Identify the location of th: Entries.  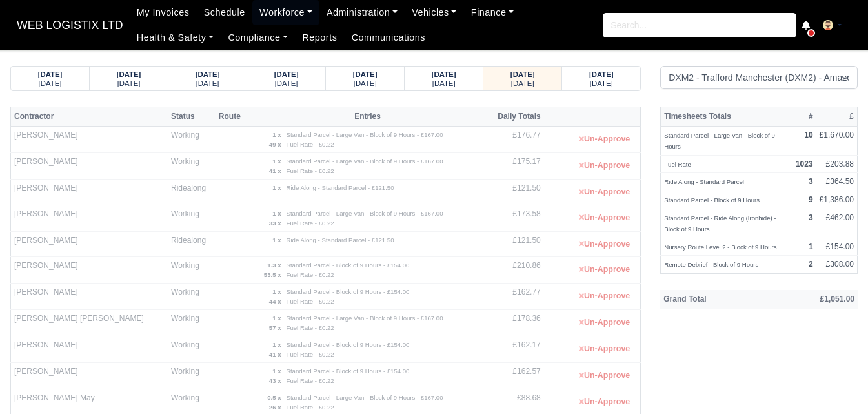
(368, 116).